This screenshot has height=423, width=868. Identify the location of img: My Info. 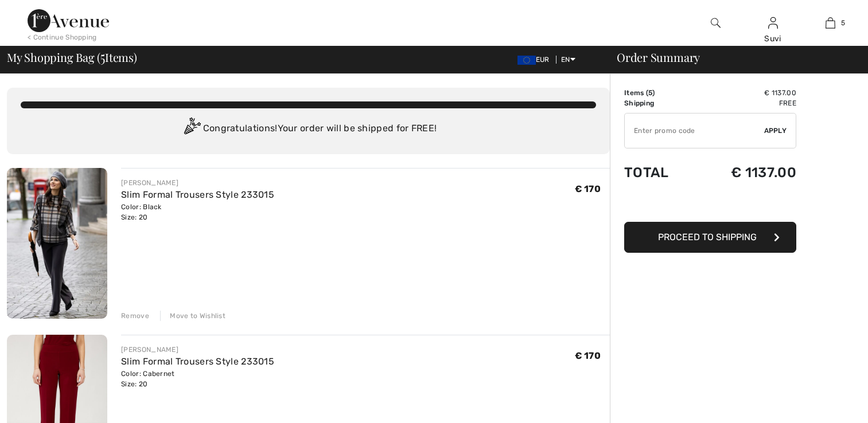
(773, 23).